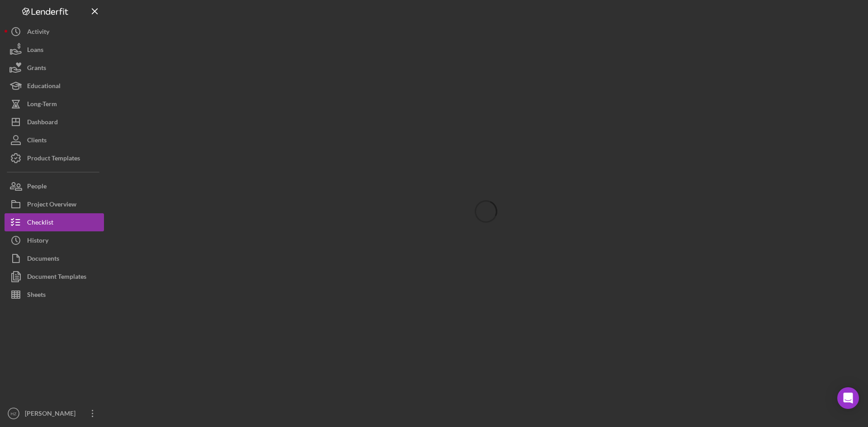  I want to click on button: Activity, so click(54, 32).